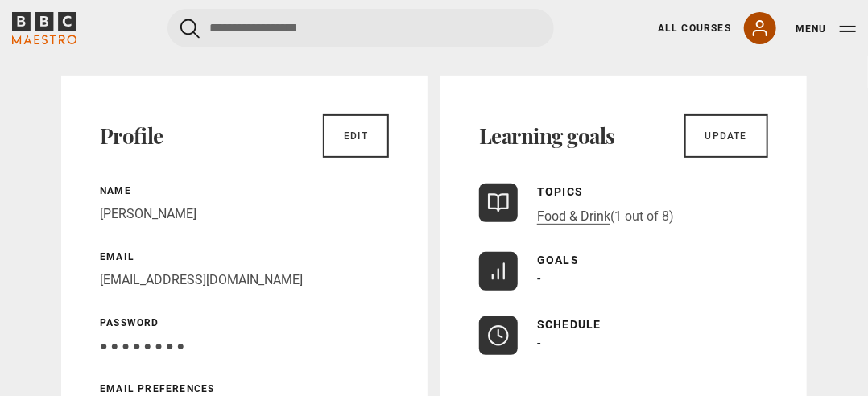 The image size is (868, 396). I want to click on h2: Learning goals, so click(547, 136).